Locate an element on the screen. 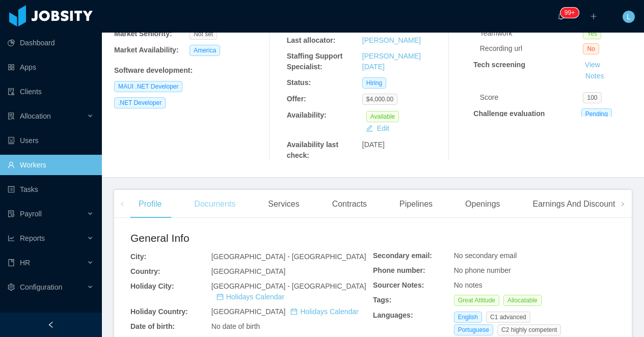 This screenshot has width=644, height=337. div: Earnings And Discounts is located at coordinates (576, 204).